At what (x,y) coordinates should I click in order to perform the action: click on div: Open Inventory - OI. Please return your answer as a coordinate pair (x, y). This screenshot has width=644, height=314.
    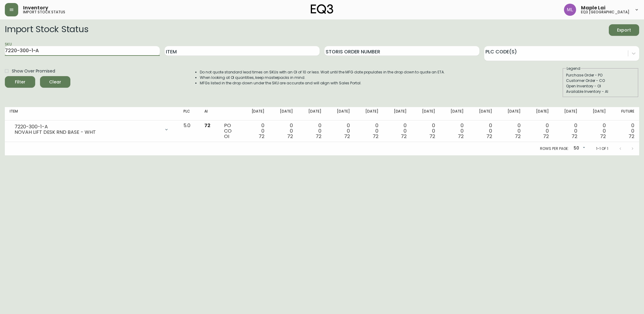
    Looking at the image, I should click on (601, 86).